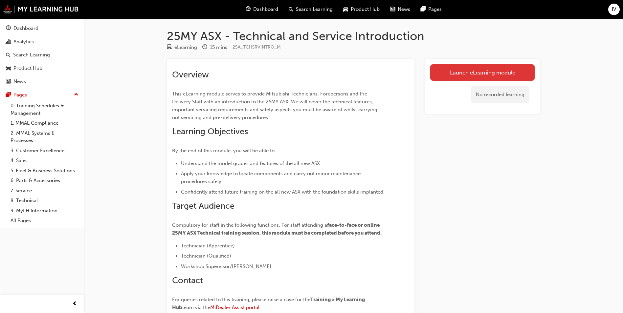 The image size is (623, 313). What do you see at coordinates (182, 47) in the screenshot?
I see `div: Type` at bounding box center [182, 47].